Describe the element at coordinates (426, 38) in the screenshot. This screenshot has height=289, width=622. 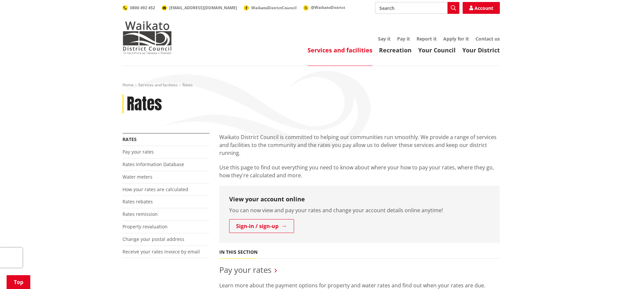
I see `a: Report it` at that location.